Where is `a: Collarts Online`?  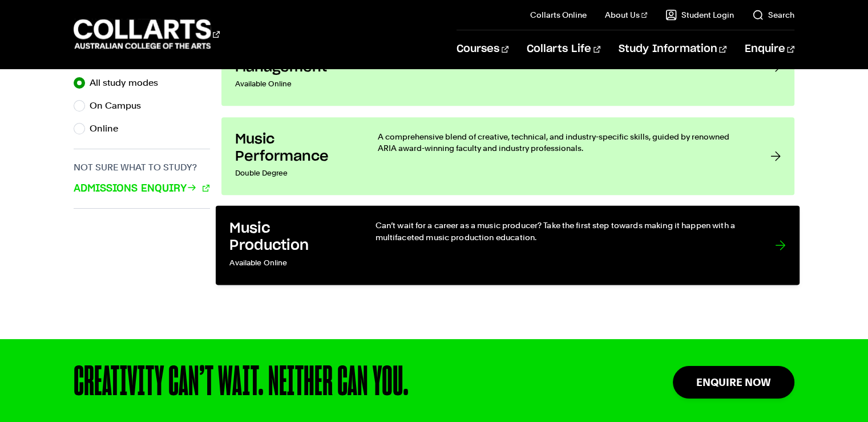 a: Collarts Online is located at coordinates (558, 15).